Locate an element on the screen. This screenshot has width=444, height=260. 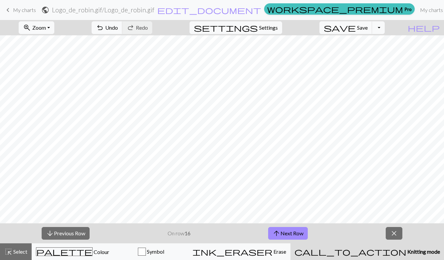
span: call_to_action is located at coordinates (350, 251).